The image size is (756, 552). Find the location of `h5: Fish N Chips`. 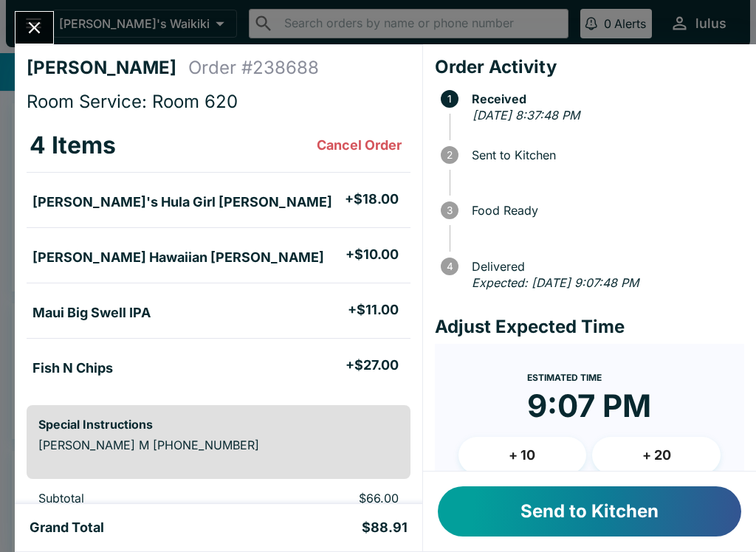

h5: Fish N Chips is located at coordinates (73, 369).